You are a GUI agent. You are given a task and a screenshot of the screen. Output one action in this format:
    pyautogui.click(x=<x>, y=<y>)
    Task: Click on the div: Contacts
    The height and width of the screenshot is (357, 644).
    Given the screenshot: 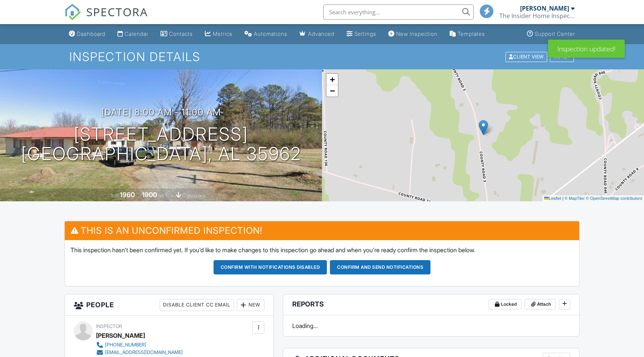 What is the action you would take?
    pyautogui.click(x=181, y=34)
    